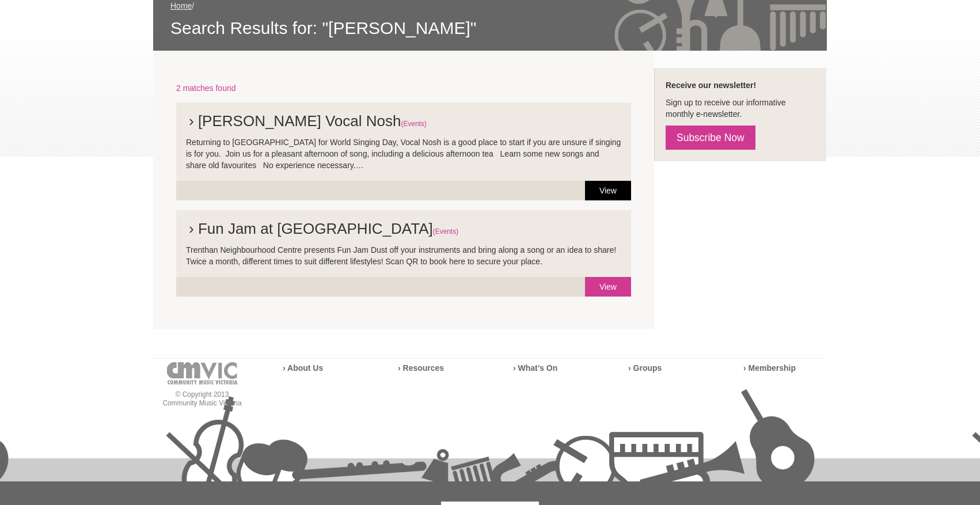 The width and height of the screenshot is (980, 505). Describe the element at coordinates (202, 399) in the screenshot. I see `p: © Copyright 2013 Community Music Victoria` at that location.